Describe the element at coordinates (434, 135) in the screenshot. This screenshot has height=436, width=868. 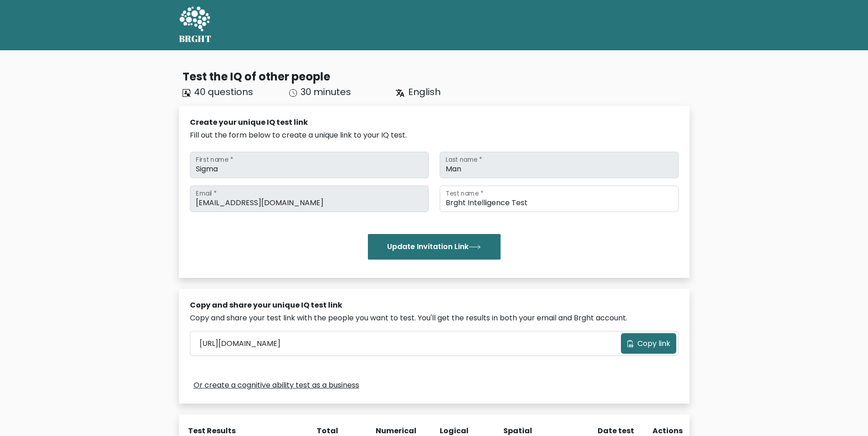
I see `div: Fill out the form below to create a unique link to your IQ test.` at that location.